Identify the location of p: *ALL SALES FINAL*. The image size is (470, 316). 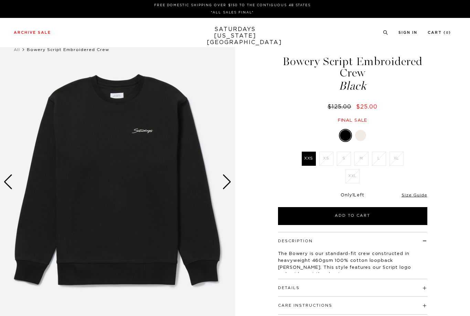
(232, 12).